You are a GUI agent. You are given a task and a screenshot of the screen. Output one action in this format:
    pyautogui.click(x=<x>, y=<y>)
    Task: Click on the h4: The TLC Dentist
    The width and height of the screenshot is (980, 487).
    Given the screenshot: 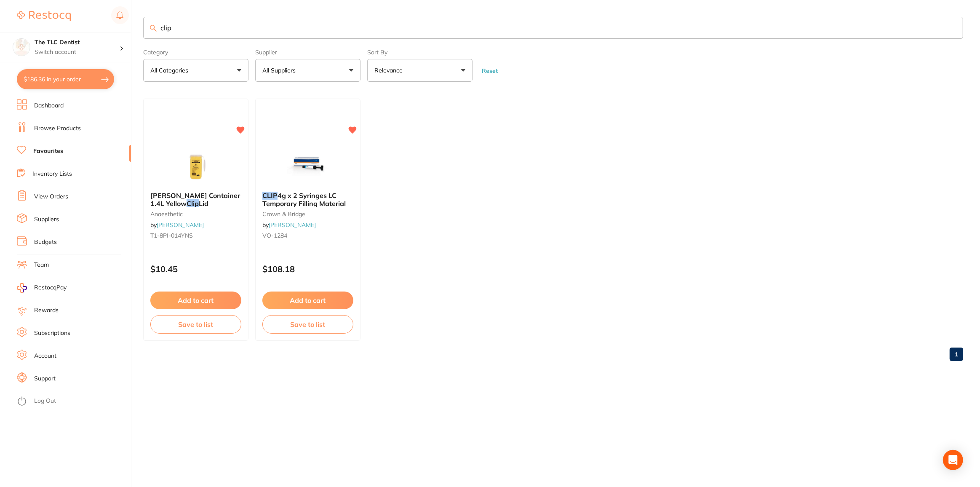 What is the action you would take?
    pyautogui.click(x=77, y=42)
    